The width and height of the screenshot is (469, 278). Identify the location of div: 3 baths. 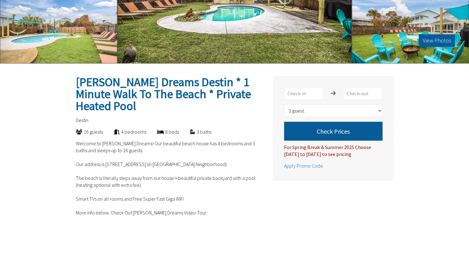
(195, 132).